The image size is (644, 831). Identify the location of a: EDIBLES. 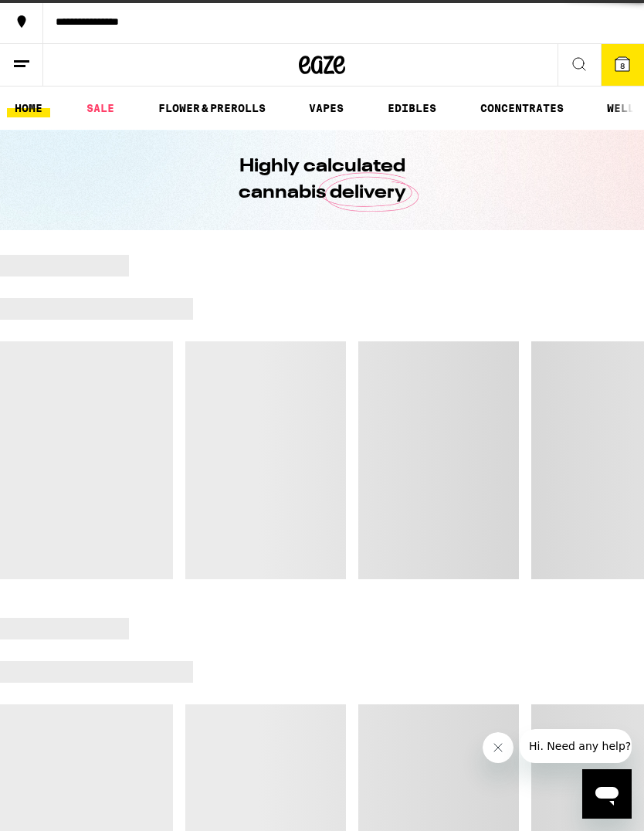
(412, 108).